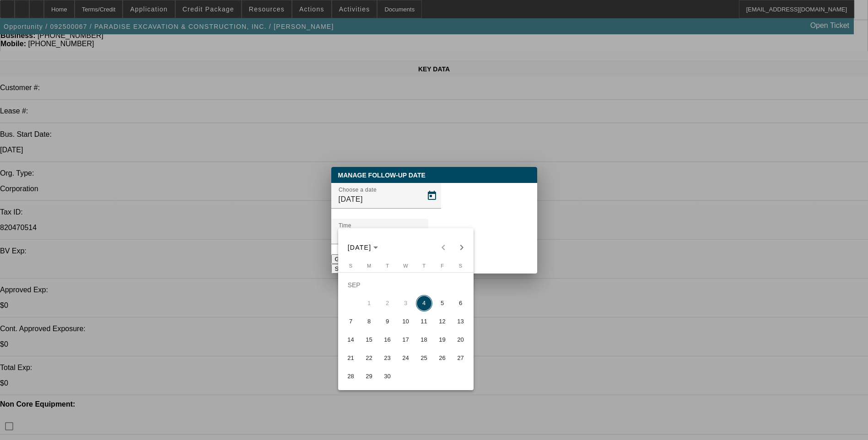 The image size is (868, 440). Describe the element at coordinates (351, 376) in the screenshot. I see `span: 28` at that location.